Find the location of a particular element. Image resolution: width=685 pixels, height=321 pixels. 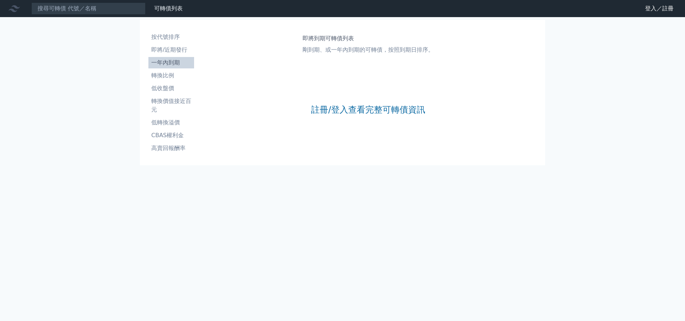

a: 即將/近期發行 is located at coordinates (171, 50).